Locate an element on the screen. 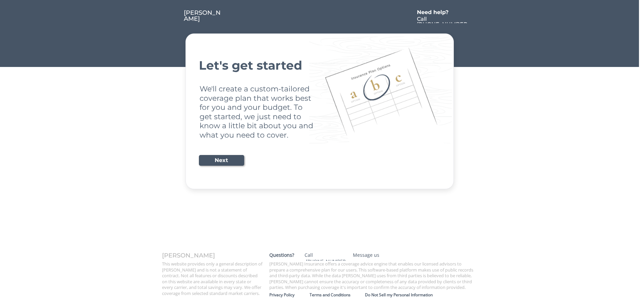 This screenshot has width=644, height=305. a: Terms and Conditions is located at coordinates (337, 295).